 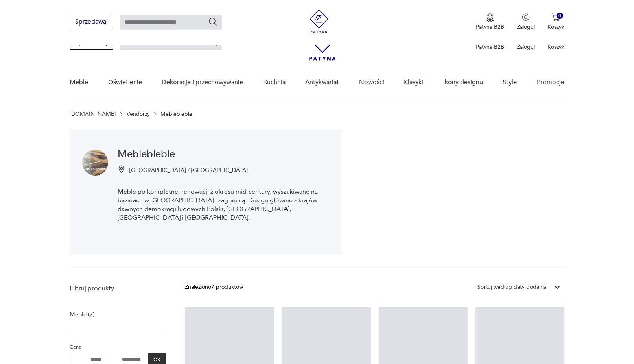 I want to click on button: Szukaj, so click(x=212, y=22).